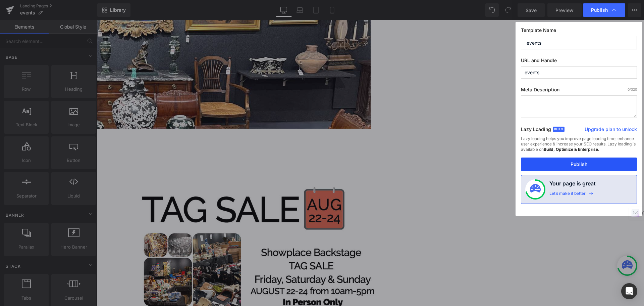 The image size is (644, 306). What do you see at coordinates (567, 195) in the screenshot?
I see `div: Let’s make it better` at bounding box center [567, 195].